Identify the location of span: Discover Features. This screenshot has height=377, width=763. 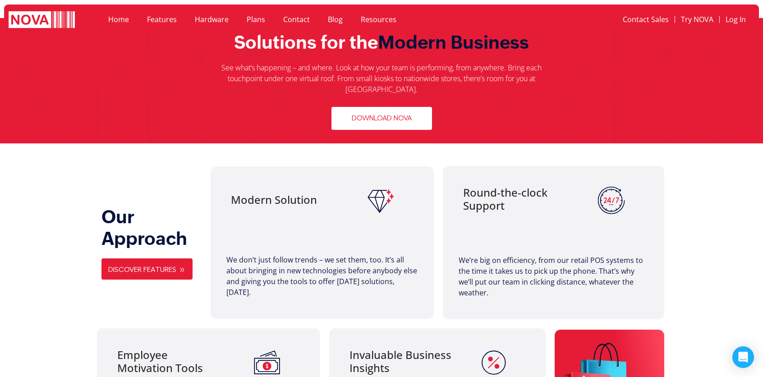
(142, 270).